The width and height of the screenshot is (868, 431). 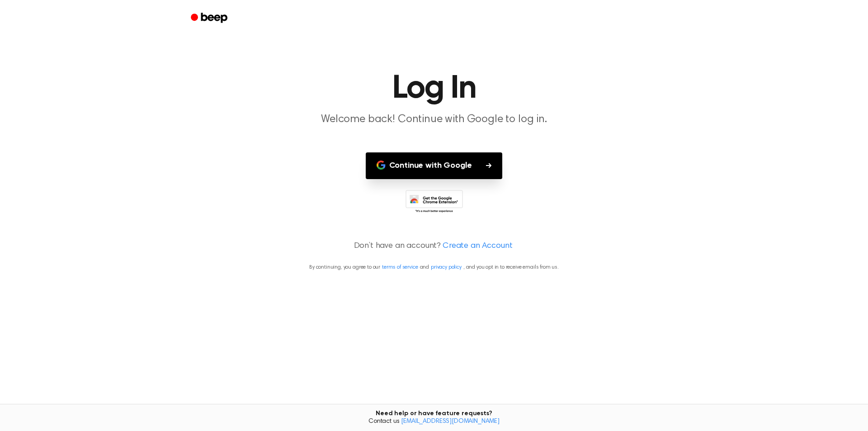 What do you see at coordinates (478, 246) in the screenshot?
I see `a: Create an Account` at bounding box center [478, 246].